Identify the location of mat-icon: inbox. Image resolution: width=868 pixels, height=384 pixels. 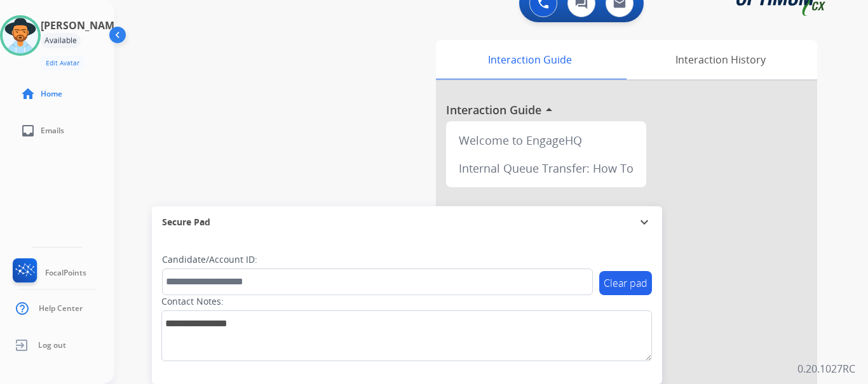
(28, 131).